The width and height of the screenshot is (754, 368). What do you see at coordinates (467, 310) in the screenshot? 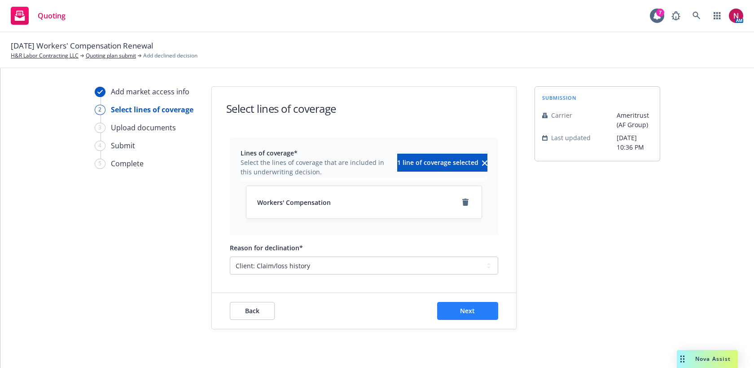
I see `span: Next` at bounding box center [467, 310].